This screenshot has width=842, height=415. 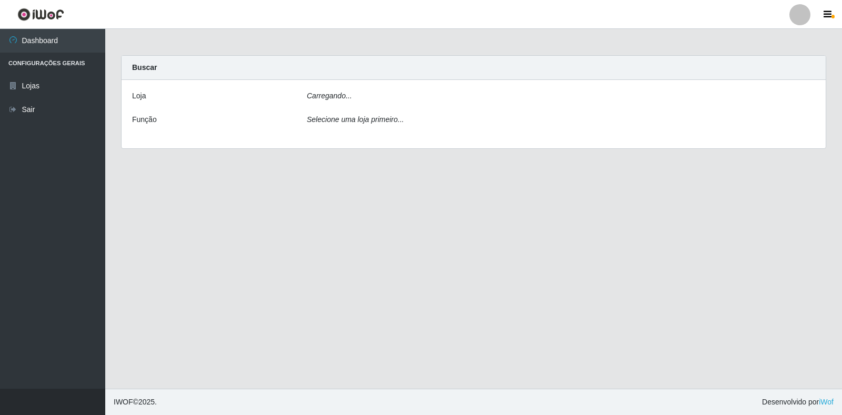 I want to click on img: CoreUI Logo, so click(x=41, y=14).